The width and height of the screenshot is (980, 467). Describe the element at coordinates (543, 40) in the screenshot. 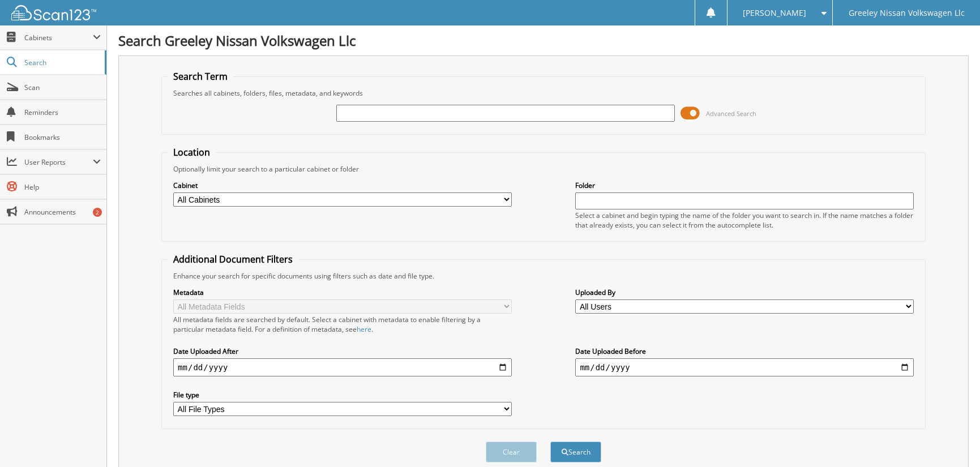

I see `h1: Search Greeley Nissan Volkswagen Llc` at that location.